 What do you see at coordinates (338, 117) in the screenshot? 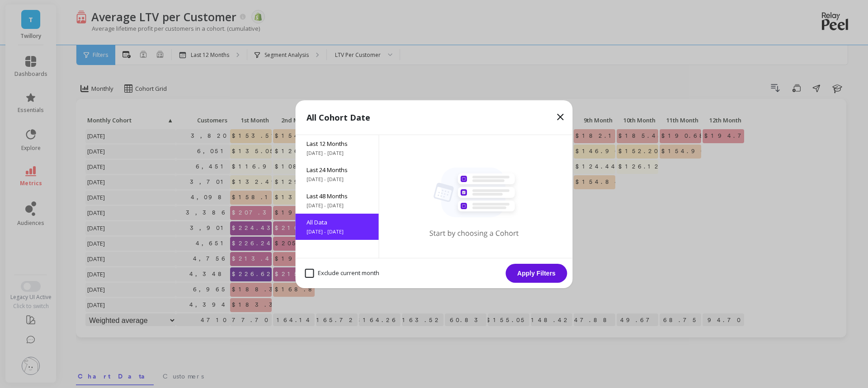
I see `p: All Cohort Date` at bounding box center [338, 117].